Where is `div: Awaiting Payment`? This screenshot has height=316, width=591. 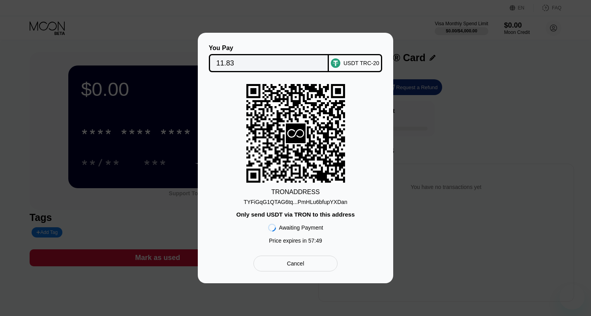 div: Awaiting Payment is located at coordinates (301, 228).